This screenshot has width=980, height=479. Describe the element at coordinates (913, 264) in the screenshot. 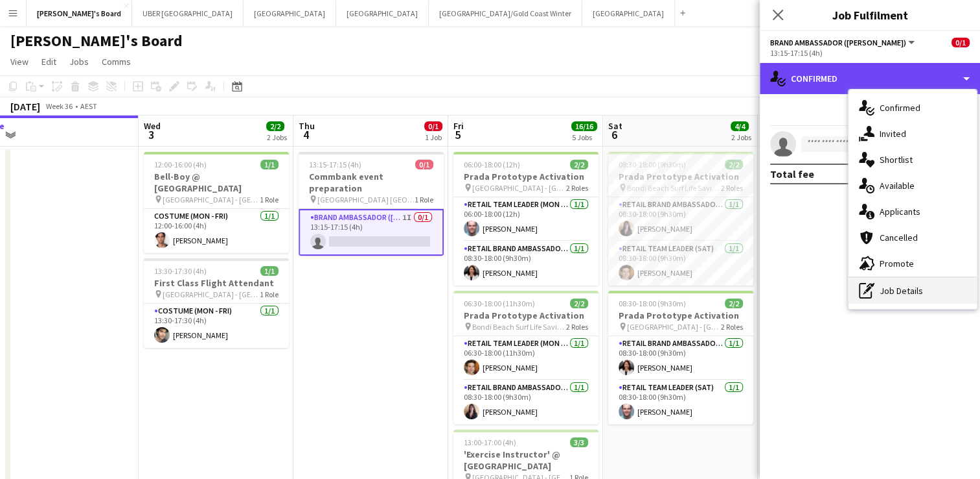

I see `div: Promote` at that location.